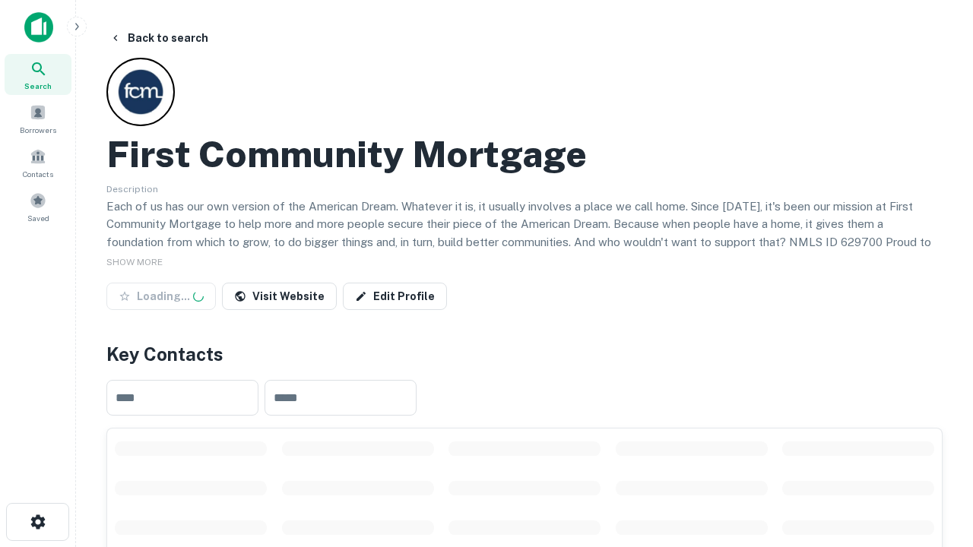  Describe the element at coordinates (38, 130) in the screenshot. I see `span: Borrowers` at that location.